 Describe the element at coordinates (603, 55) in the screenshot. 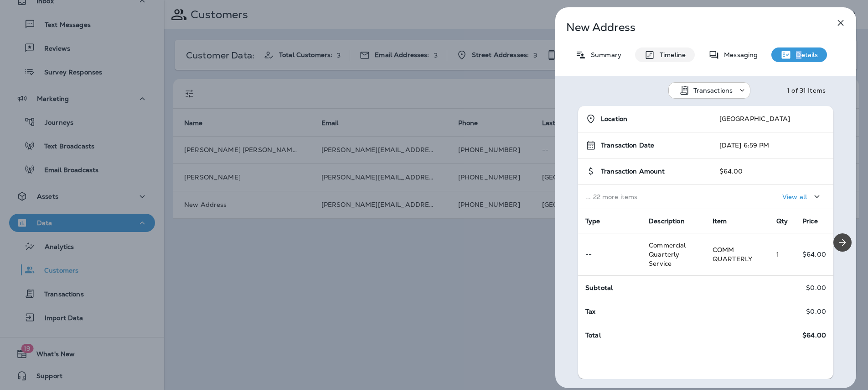

I see `p: Summary` at that location.